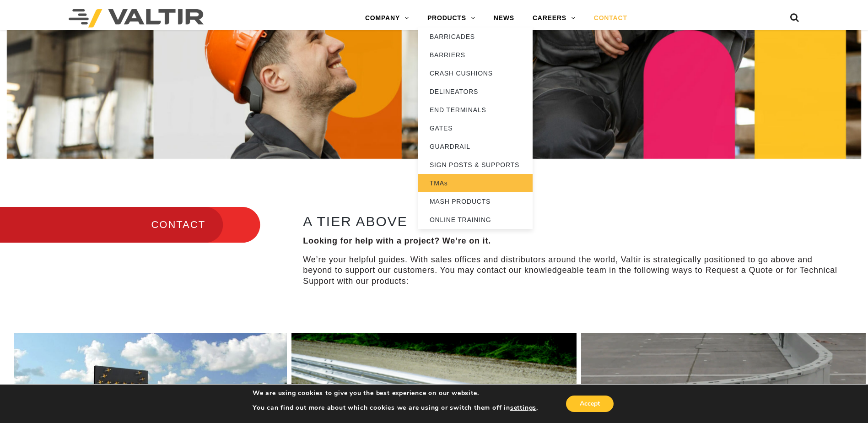 This screenshot has width=868, height=423. What do you see at coordinates (475, 91) in the screenshot?
I see `a: DELINEATORS` at bounding box center [475, 91].